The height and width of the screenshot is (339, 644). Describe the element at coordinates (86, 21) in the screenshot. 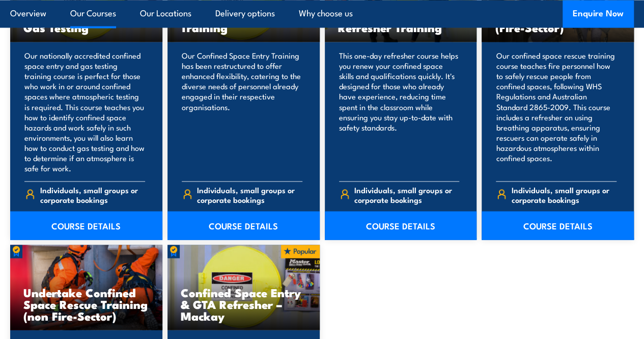

I see `h3: Confined Space with Gas Testing` at that location.